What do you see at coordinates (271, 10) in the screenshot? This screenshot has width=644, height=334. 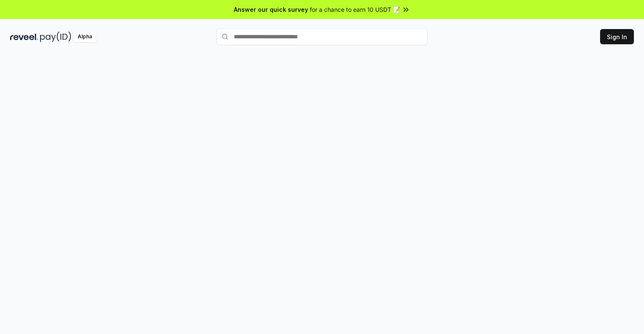 I see `span: Answer our quick survey` at bounding box center [271, 10].